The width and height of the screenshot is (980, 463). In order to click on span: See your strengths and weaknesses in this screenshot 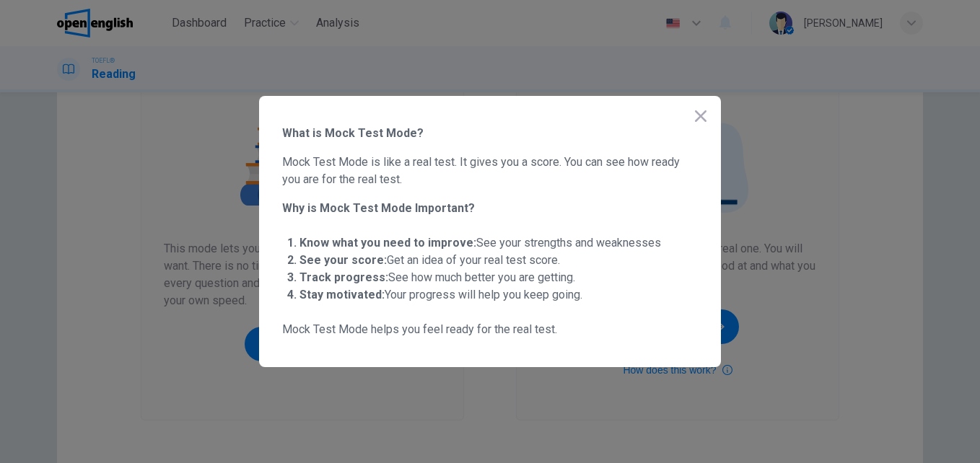, I will do `click(480, 242)`.